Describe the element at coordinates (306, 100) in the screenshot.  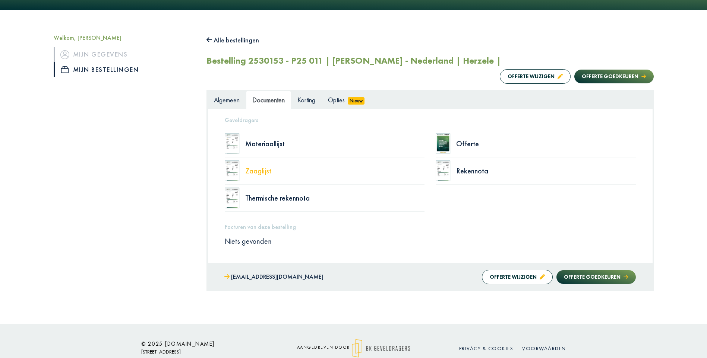
I see `span: Korting` at that location.